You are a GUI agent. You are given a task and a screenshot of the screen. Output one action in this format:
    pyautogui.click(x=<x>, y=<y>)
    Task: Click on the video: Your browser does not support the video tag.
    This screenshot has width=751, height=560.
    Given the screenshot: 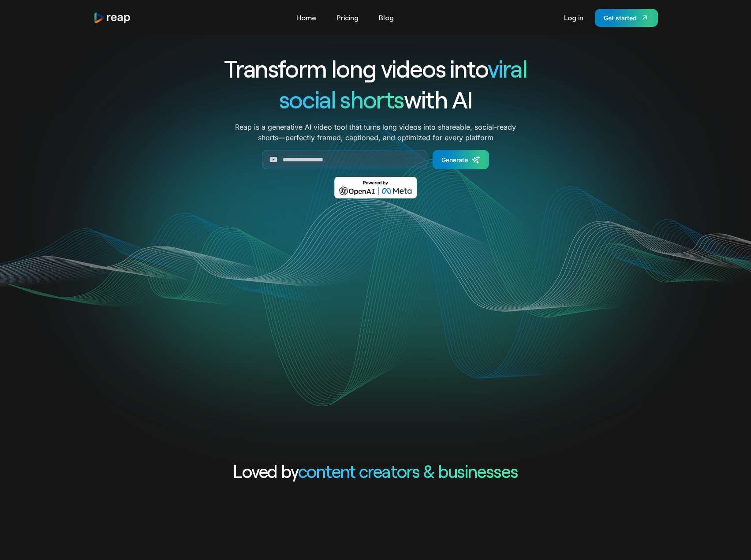 What is the action you would take?
    pyautogui.click(x=375, y=300)
    